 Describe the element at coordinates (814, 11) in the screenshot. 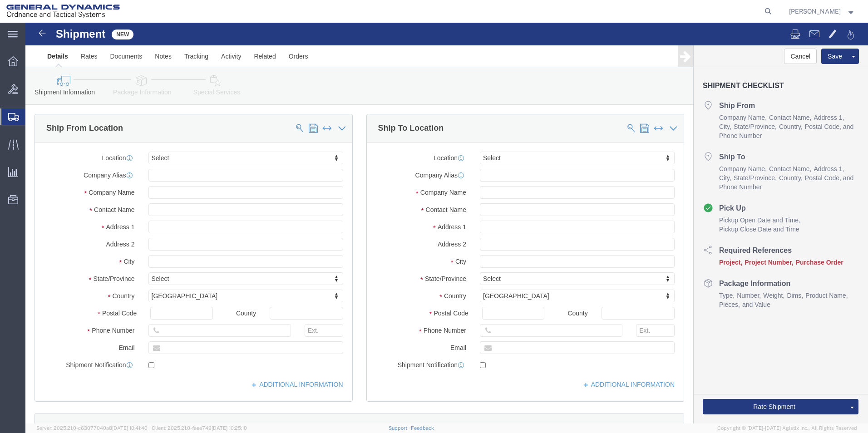

I see `span: Brenda Pagan` at that location.